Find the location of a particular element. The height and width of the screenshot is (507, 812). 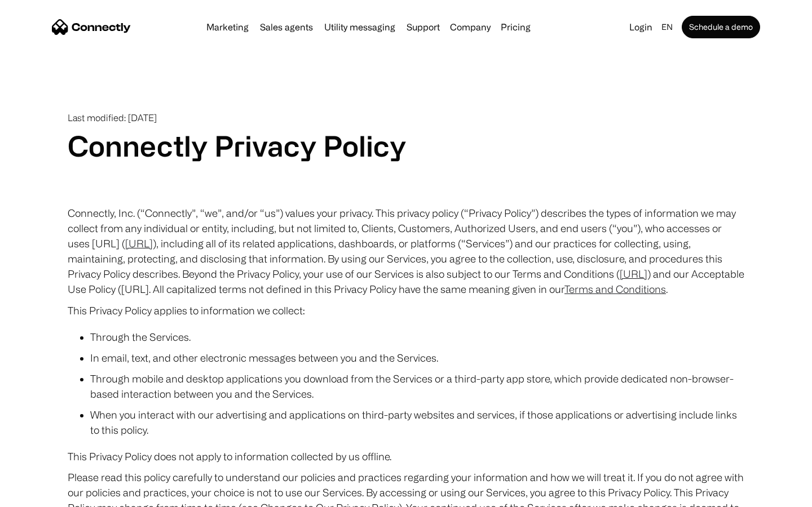

aside: Language selected: English is located at coordinates (40, 495).